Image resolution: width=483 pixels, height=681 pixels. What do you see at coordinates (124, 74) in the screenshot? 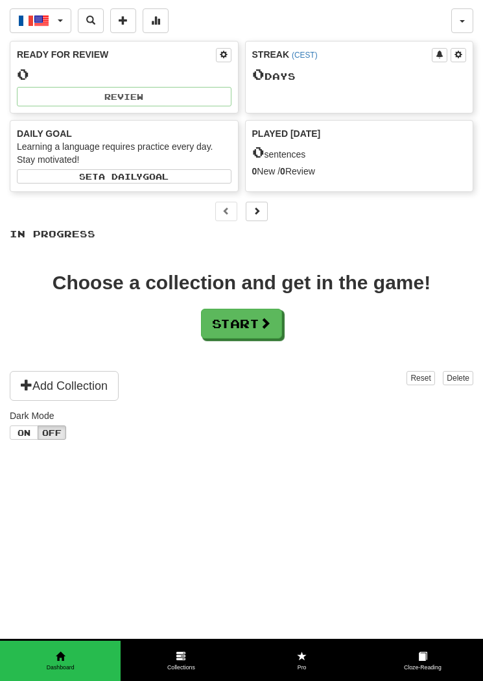
I see `div: 0` at bounding box center [124, 74].